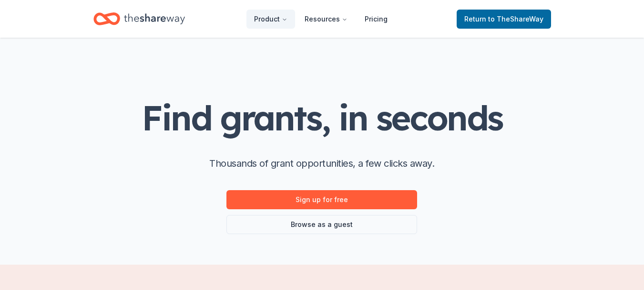 This screenshot has width=644, height=290. What do you see at coordinates (515, 19) in the screenshot?
I see `span: to TheShareWay` at bounding box center [515, 19].